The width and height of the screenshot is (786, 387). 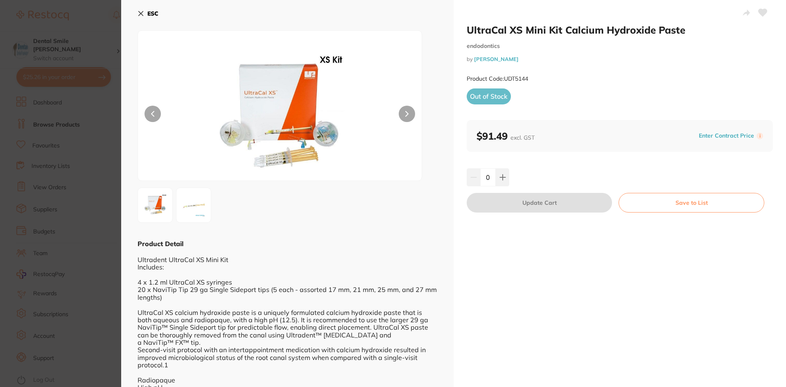 What do you see at coordinates (620, 46) in the screenshot?
I see `small: endodontics` at bounding box center [620, 46].